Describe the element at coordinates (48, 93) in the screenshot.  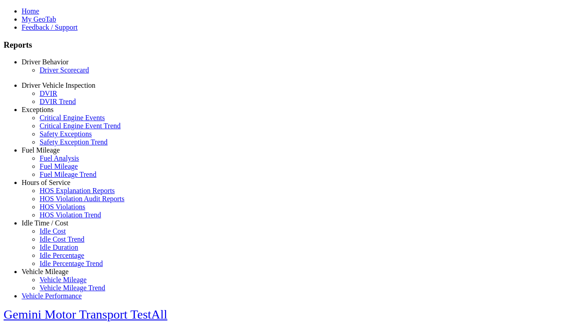
I see `a: DVIR` at that location.